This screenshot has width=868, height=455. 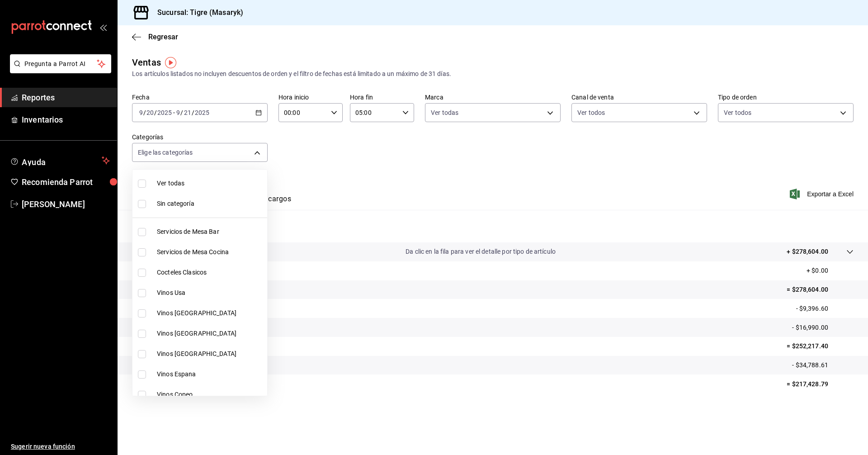 What do you see at coordinates (210, 231) in the screenshot?
I see `span: Servicios de Mesa Bar` at bounding box center [210, 231].